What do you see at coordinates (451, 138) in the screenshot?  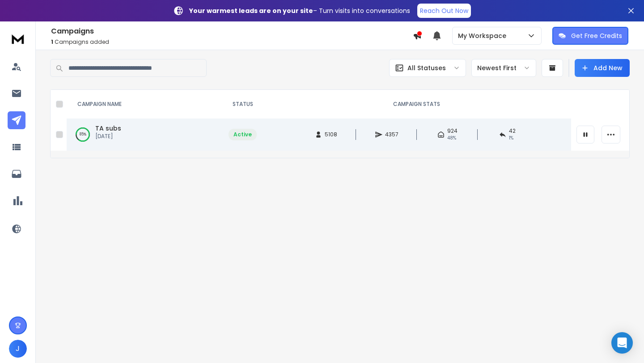 I see `span: 48 %` at bounding box center [451, 138].